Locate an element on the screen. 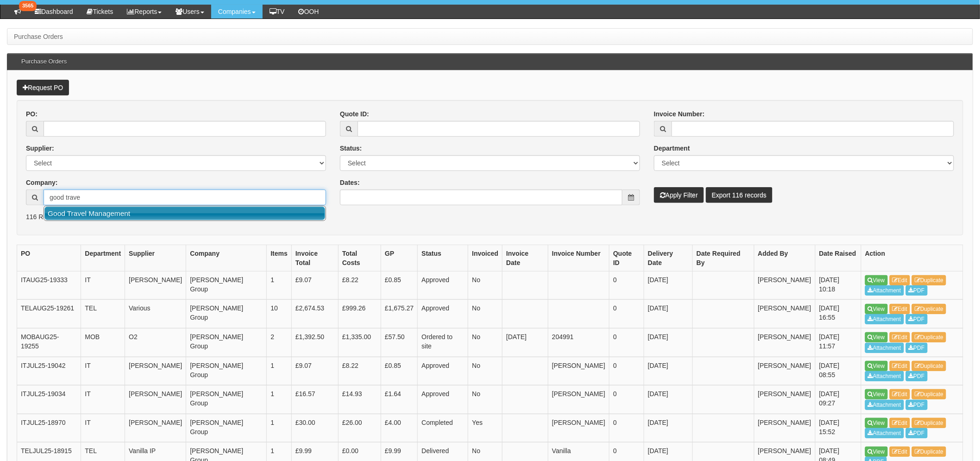  td: Completed is located at coordinates (443, 428).